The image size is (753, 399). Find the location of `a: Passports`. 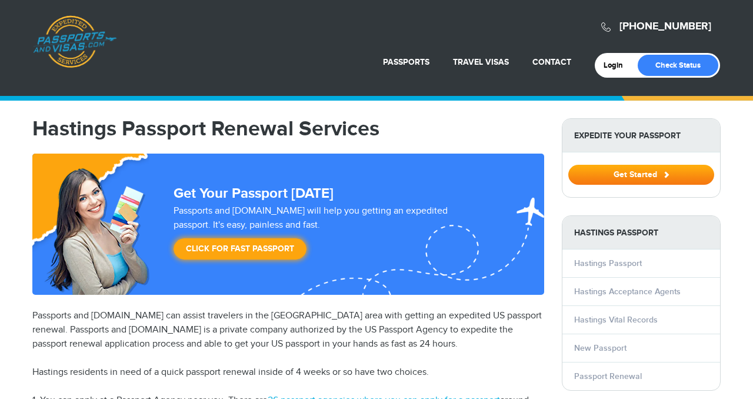

a: Passports is located at coordinates (406, 62).